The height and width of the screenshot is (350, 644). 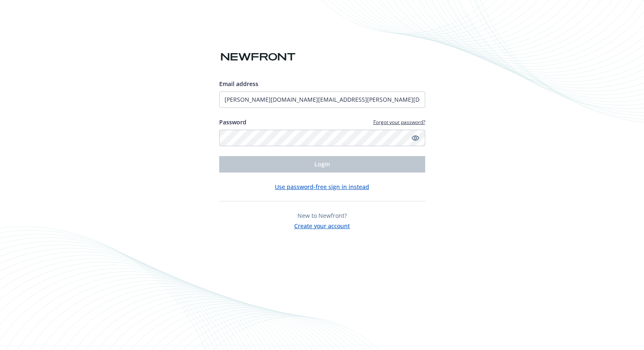 What do you see at coordinates (322, 225) in the screenshot?
I see `button: Create your account` at bounding box center [322, 225].